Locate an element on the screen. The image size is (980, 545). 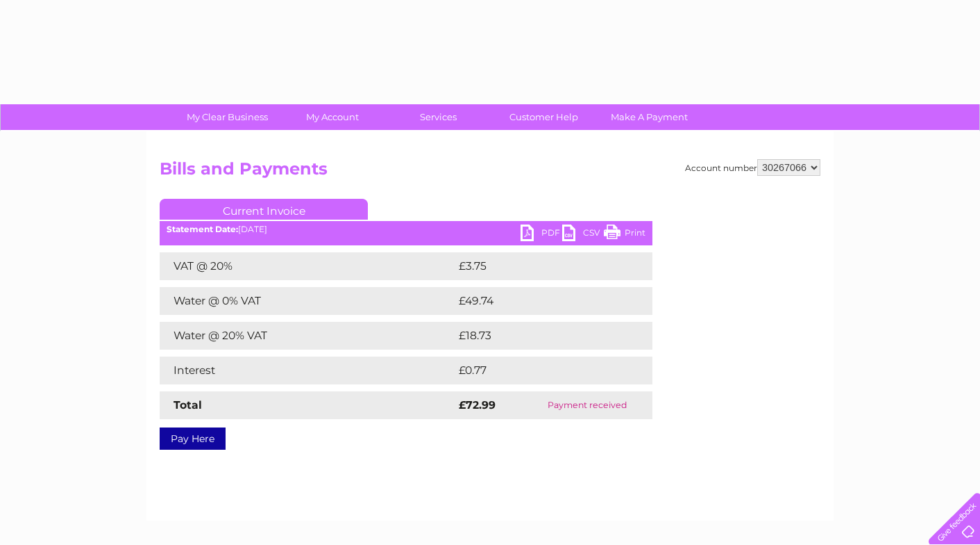
a: CSV is located at coordinates (583, 234).